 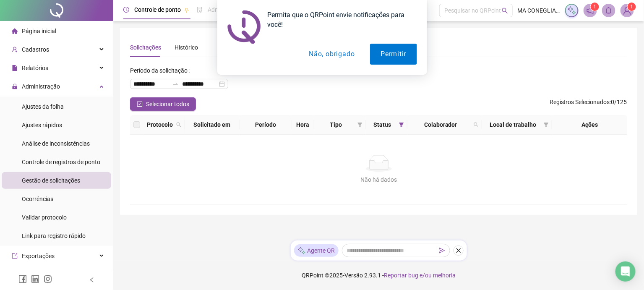 I want to click on span: lock, so click(x=15, y=86).